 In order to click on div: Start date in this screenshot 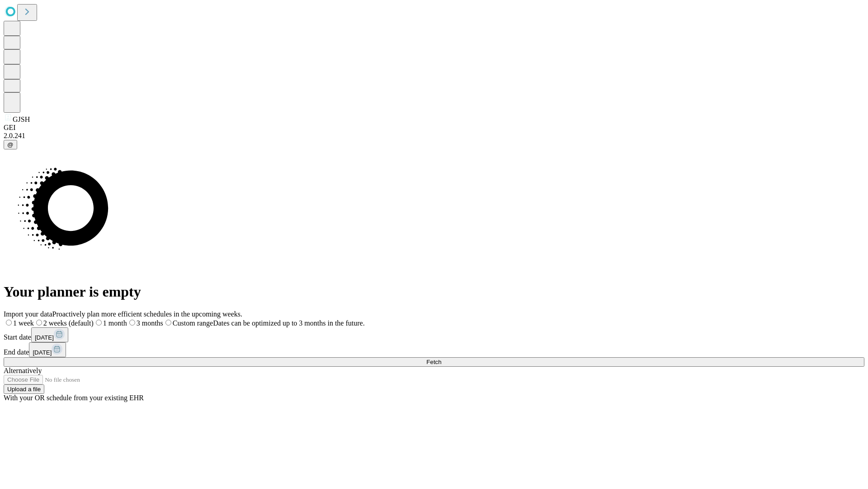, I will do `click(434, 334)`.